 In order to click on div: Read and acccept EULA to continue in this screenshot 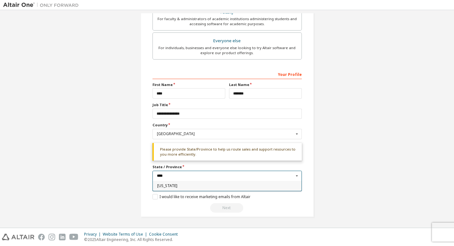, I will do `click(227, 208)`.